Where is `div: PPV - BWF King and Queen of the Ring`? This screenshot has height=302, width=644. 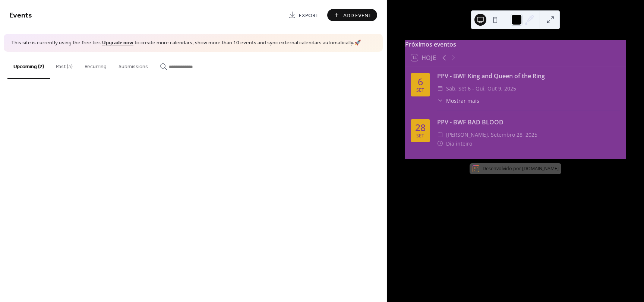
div: PPV - BWF King and Queen of the Ring is located at coordinates (528, 76).